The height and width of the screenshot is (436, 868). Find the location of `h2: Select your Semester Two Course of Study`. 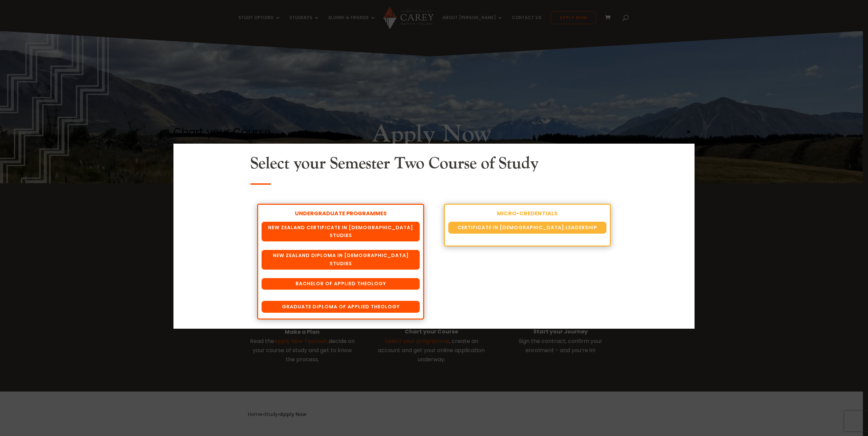

h2: Select your Semester Two Course of Study is located at coordinates (434, 165).